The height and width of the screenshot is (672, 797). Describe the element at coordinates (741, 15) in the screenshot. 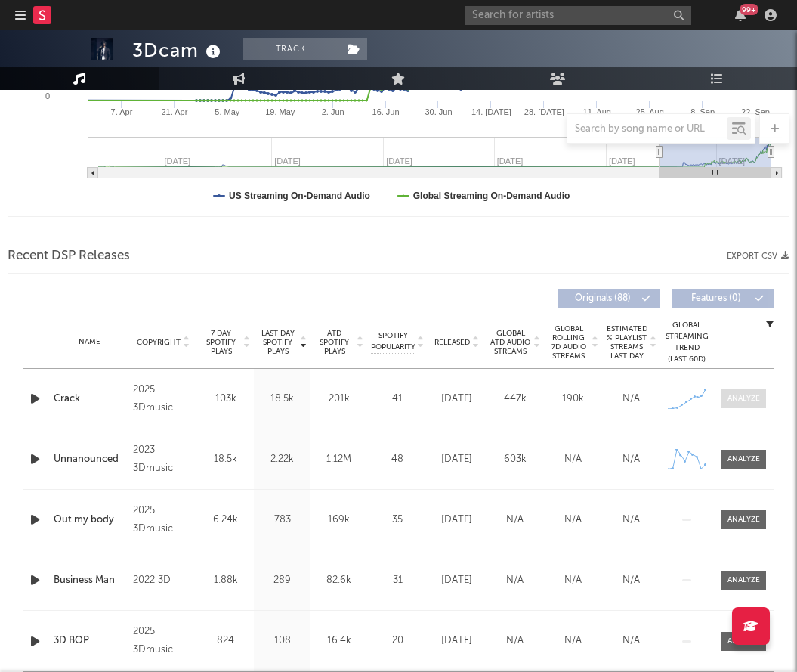

I see `button: 99+` at that location.